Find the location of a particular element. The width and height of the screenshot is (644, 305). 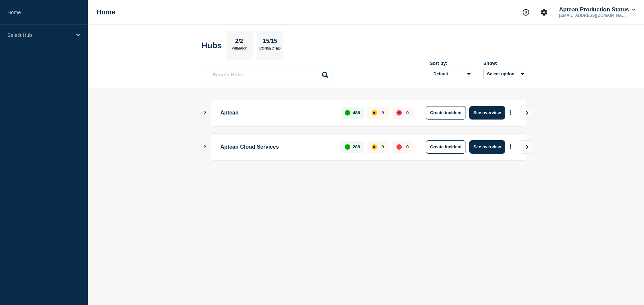

p: 485 is located at coordinates (356, 113).